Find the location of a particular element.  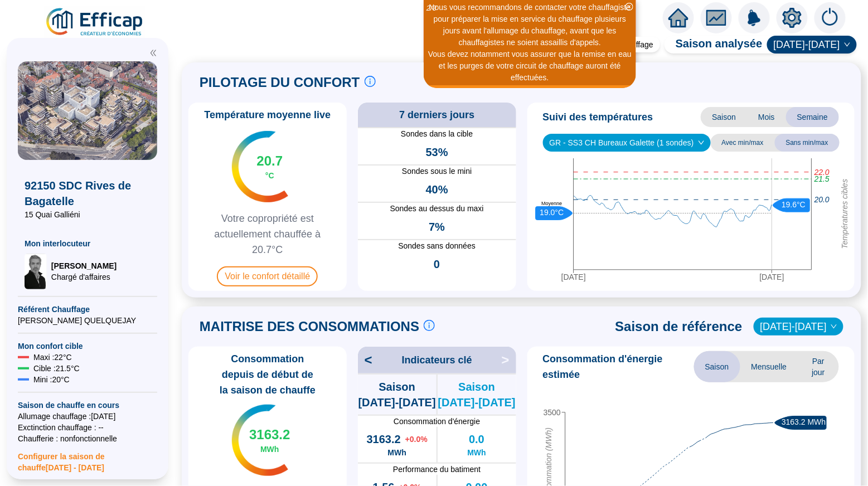

span: Votre copropriété est actuellement chauffée à 20.7°C is located at coordinates (268, 234).